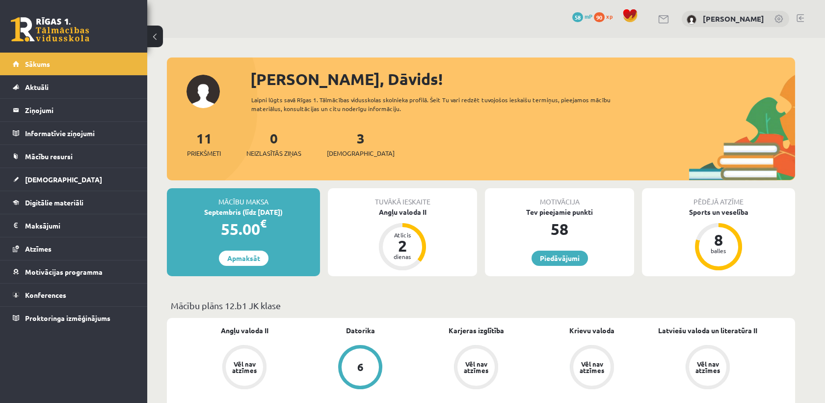 The height and width of the screenshot is (403, 825). Describe the element at coordinates (592, 330) in the screenshot. I see `a: Krievu valoda` at that location.